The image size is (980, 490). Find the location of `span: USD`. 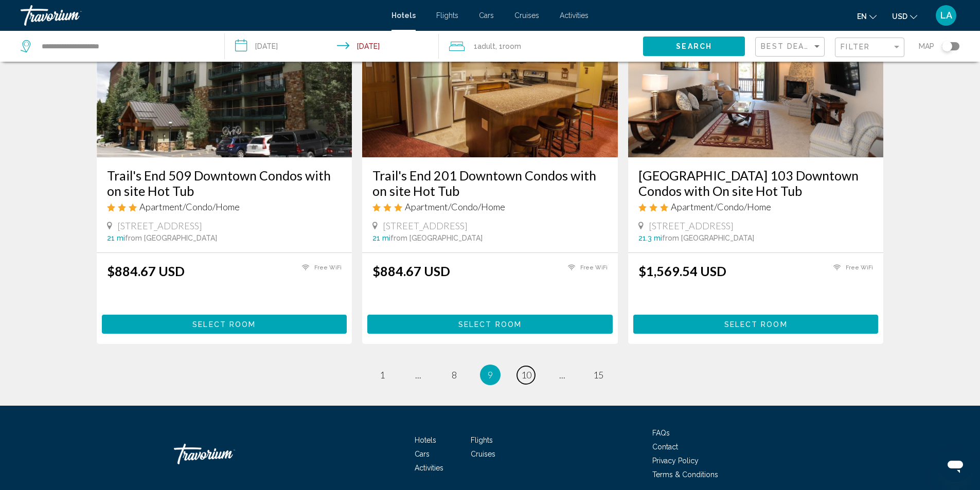

span: USD is located at coordinates (900, 17).